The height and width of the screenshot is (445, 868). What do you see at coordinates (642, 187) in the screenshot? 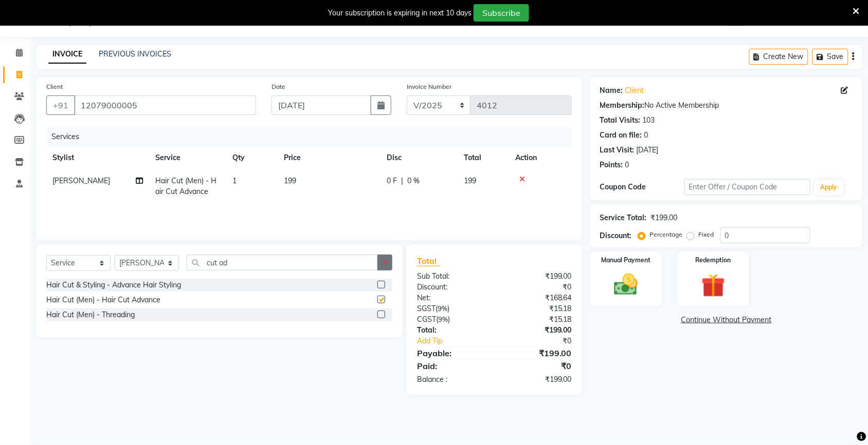
I see `div: Coupon Code` at bounding box center [642, 187].